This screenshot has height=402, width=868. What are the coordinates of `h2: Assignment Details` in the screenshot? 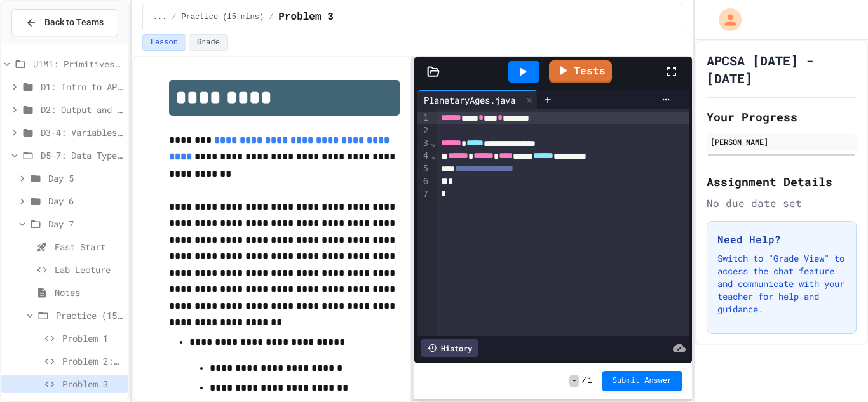 It's located at (782, 182).